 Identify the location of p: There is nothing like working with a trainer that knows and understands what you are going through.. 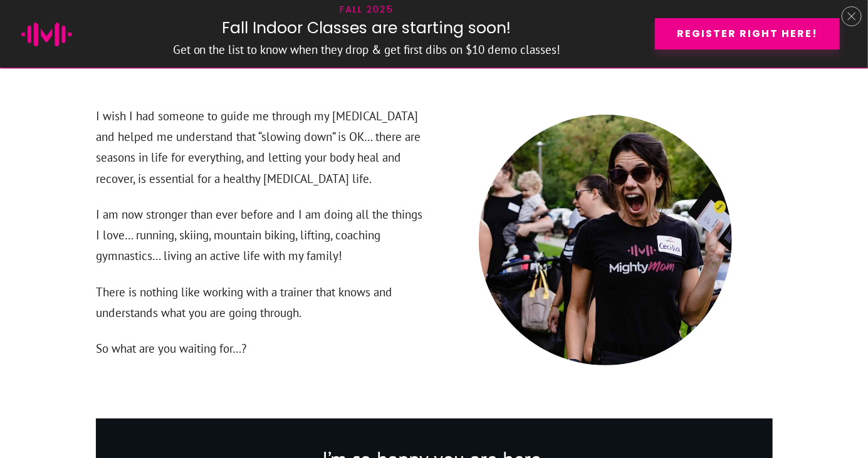
(263, 310).